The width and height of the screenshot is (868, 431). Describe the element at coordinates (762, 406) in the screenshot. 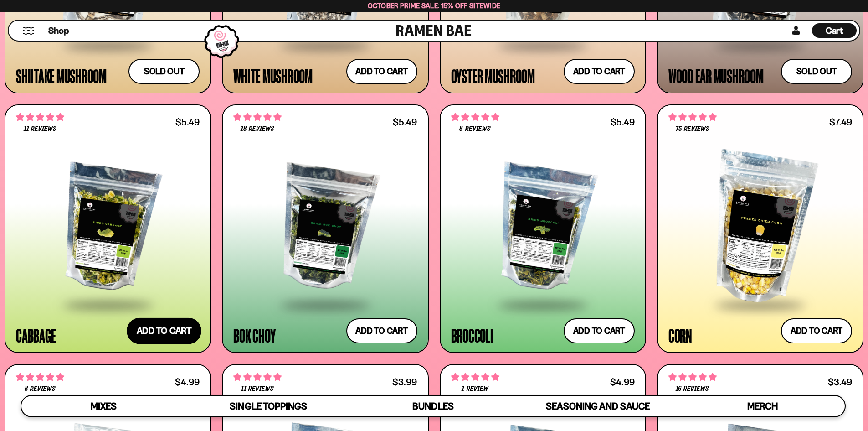

I see `a: Merch` at that location.